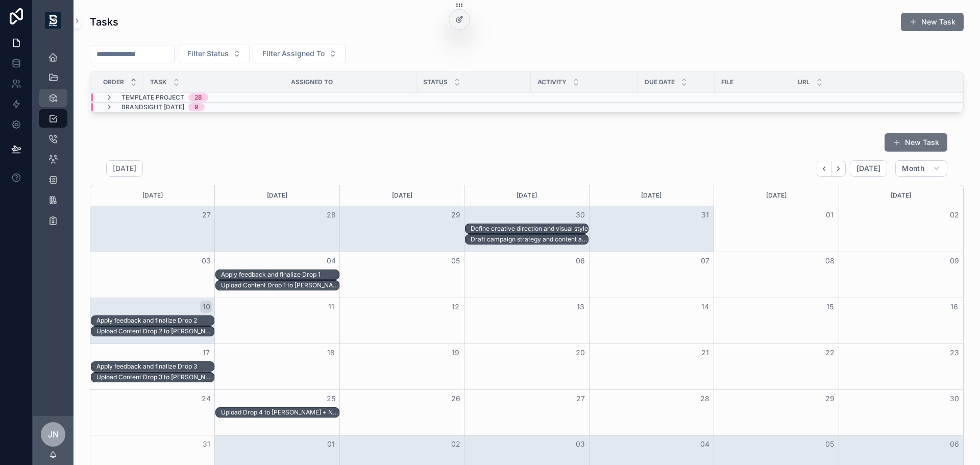 The height and width of the screenshot is (465, 980). What do you see at coordinates (197, 107) in the screenshot?
I see `div: 9` at bounding box center [197, 107].